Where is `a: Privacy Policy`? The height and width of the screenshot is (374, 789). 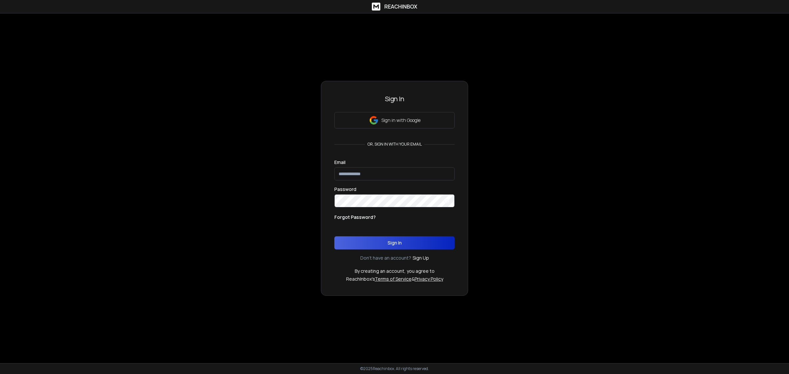 a: Privacy Policy is located at coordinates (429, 279).